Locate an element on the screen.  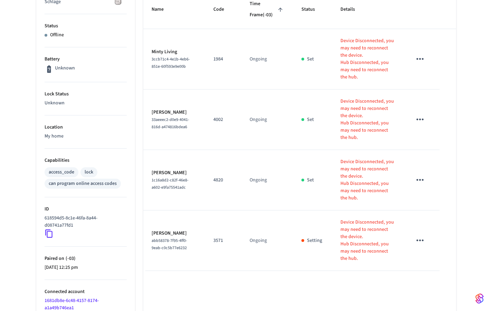
p: Setting is located at coordinates (315, 240).